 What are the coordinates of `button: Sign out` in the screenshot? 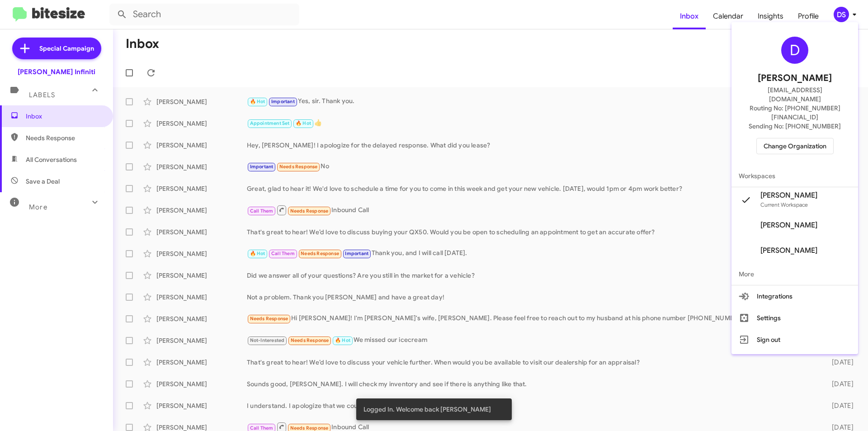 It's located at (795, 339).